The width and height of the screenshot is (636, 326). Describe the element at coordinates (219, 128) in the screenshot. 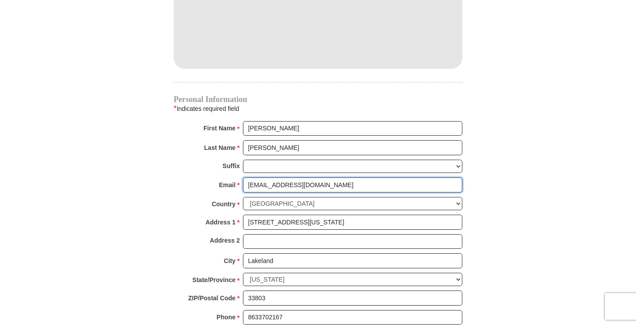

I see `strong: First Name` at that location.